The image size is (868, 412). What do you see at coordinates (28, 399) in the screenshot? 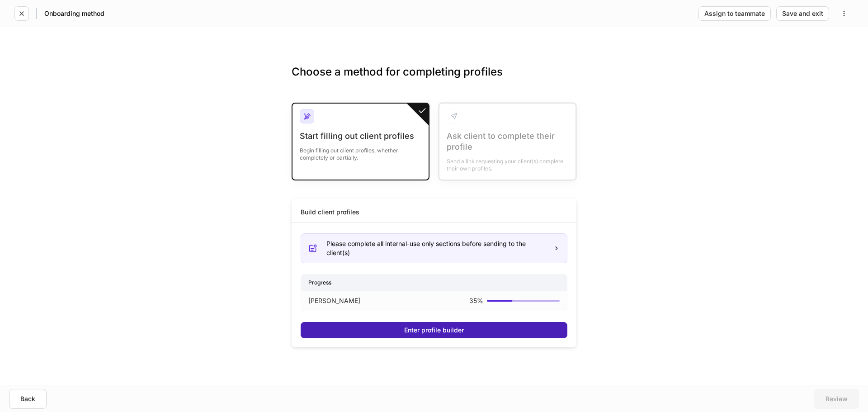
I see `div: Back` at bounding box center [28, 399].